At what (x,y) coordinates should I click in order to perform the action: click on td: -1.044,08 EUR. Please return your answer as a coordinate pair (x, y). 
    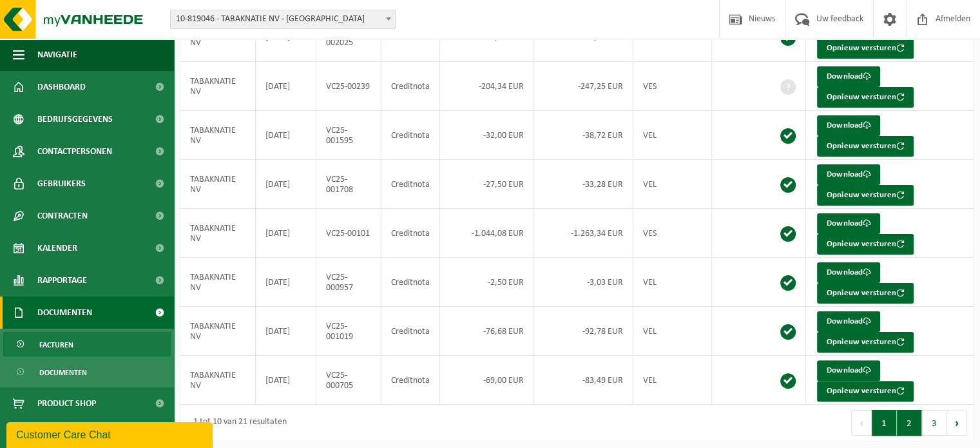
    Looking at the image, I should click on (487, 233).